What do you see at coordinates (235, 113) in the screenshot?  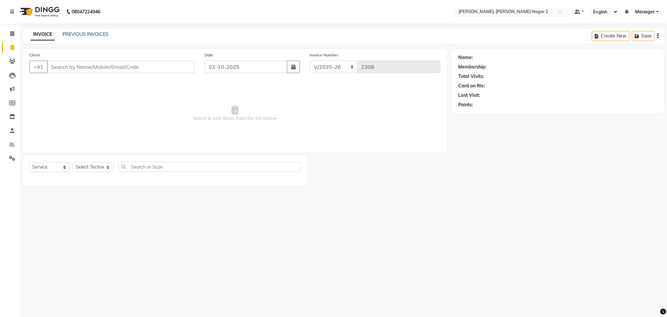 I see `span: Select & add items from the list below` at bounding box center [235, 113].